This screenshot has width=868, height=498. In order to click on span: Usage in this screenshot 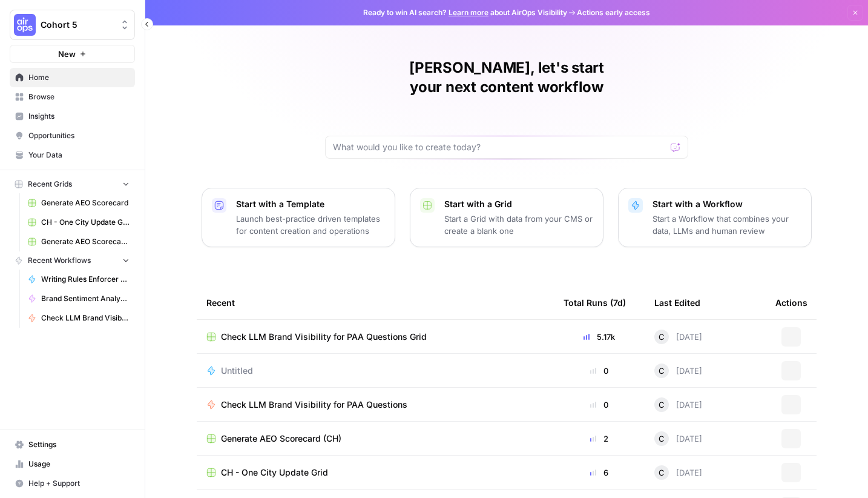, I will do `click(79, 464)`.